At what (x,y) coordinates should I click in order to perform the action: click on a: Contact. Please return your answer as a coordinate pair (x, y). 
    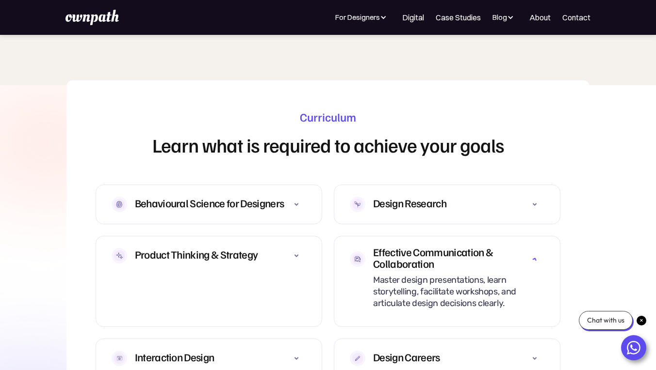
    Looking at the image, I should click on (576, 17).